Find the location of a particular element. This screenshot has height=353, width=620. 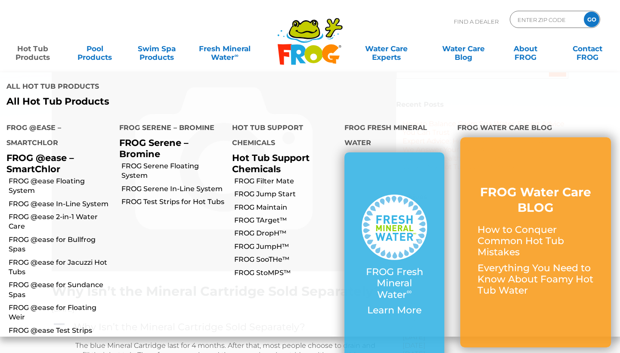

a: All Hot Tub Products is located at coordinates (155, 102).